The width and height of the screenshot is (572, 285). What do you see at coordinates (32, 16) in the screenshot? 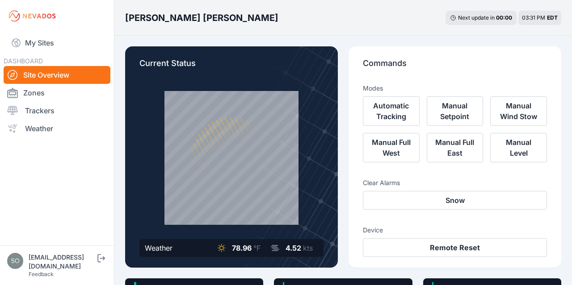
I see `img: Nevados` at bounding box center [32, 16].